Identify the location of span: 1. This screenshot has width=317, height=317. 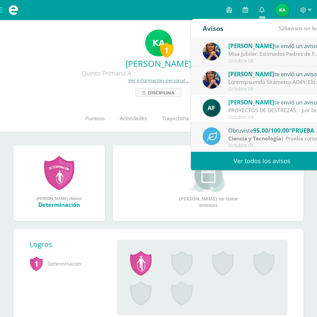
(36, 264).